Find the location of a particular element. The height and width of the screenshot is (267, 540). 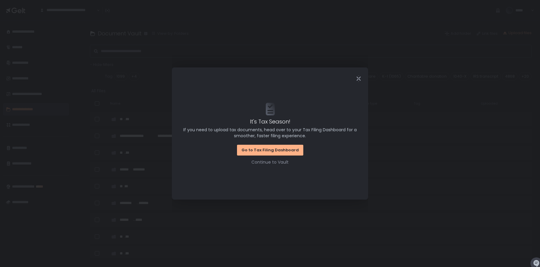

div: Close is located at coordinates (359, 79).